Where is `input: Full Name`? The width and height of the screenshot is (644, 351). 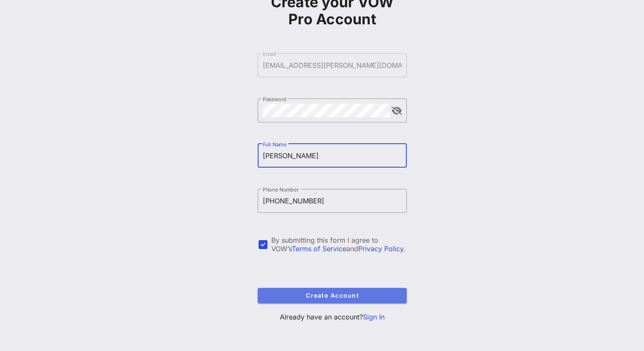 input: Full Name is located at coordinates (332, 156).